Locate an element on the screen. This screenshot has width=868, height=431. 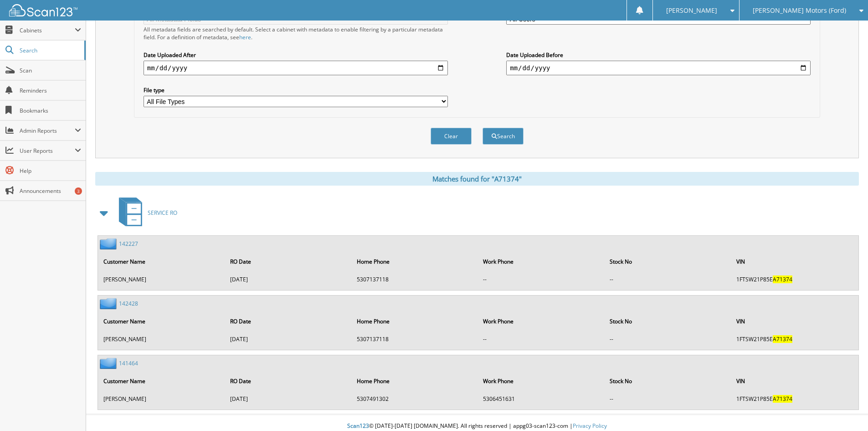
span: Announcements is located at coordinates (50, 191).